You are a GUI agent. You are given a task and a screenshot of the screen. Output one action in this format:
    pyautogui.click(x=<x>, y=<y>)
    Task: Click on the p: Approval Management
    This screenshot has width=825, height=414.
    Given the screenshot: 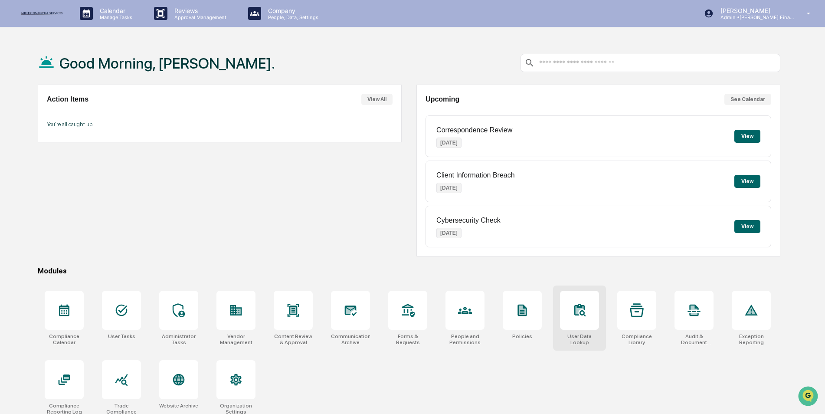 What is the action you would take?
    pyautogui.click(x=199, y=17)
    